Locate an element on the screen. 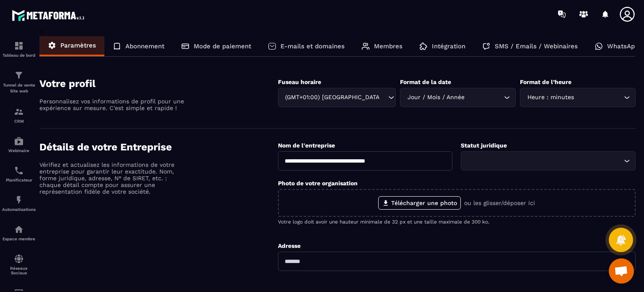 The width and height of the screenshot is (644, 292). p: Intégration is located at coordinates (448, 46).